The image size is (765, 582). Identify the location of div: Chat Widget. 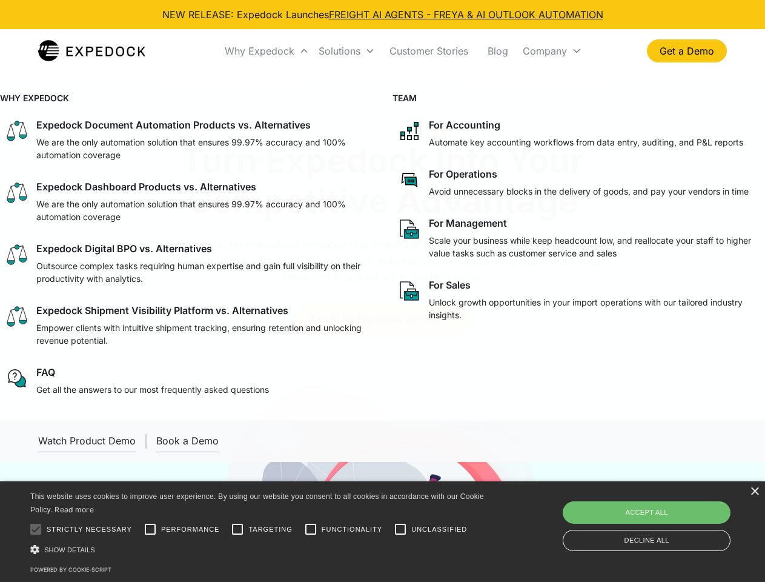
(664, 516).